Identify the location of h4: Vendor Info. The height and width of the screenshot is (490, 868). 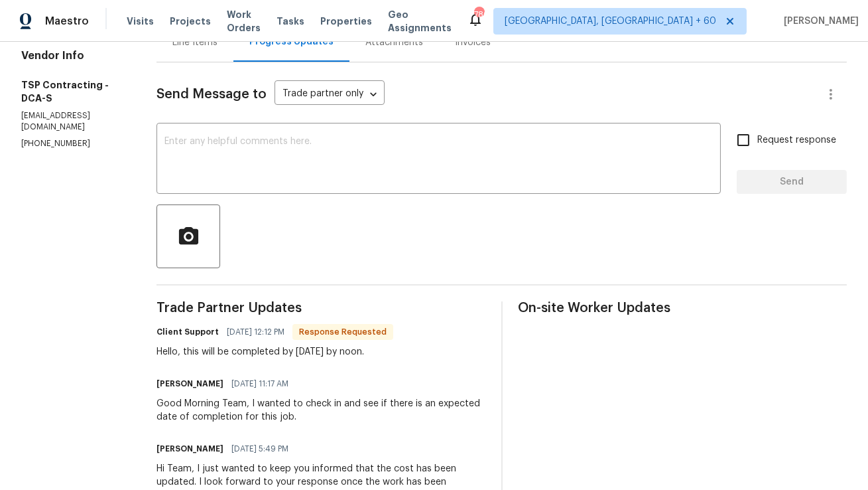
(73, 56).